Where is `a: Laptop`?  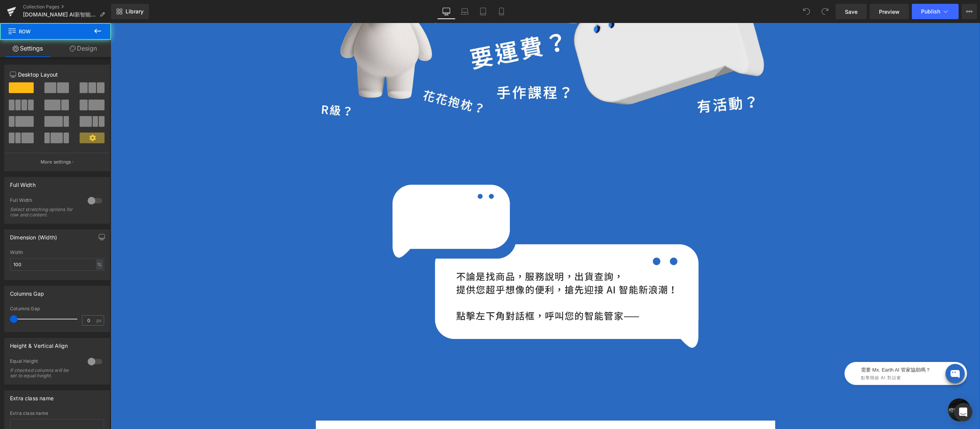 a: Laptop is located at coordinates (465, 12).